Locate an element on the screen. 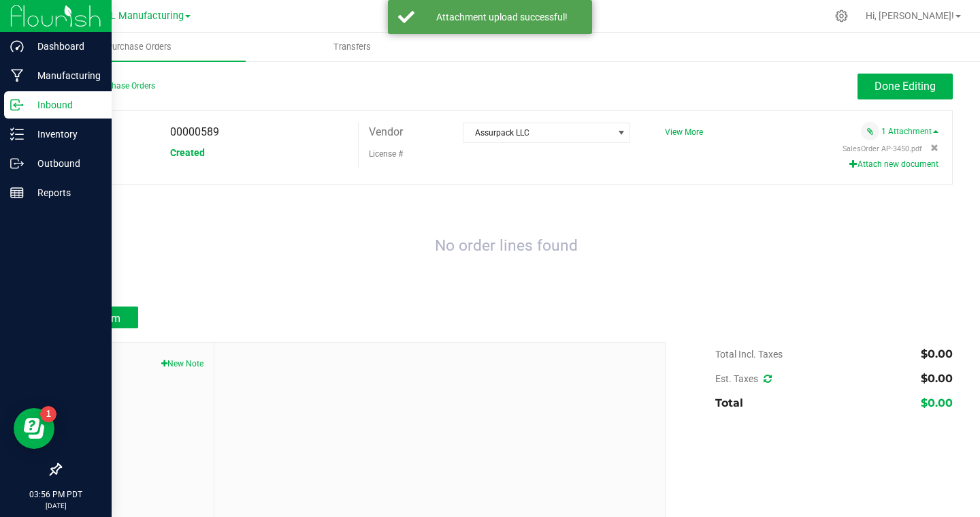  a: View More is located at coordinates (684, 132).